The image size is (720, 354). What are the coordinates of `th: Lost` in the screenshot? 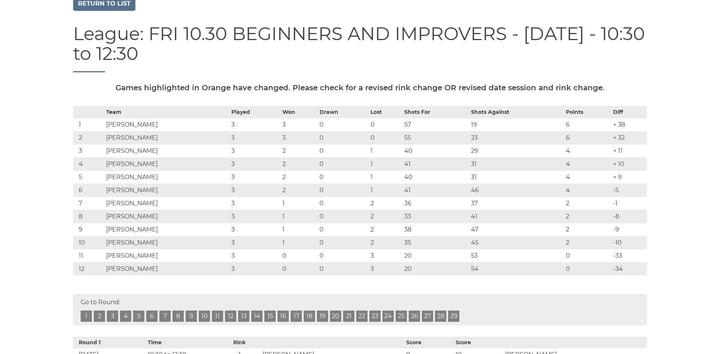 It's located at (385, 112).